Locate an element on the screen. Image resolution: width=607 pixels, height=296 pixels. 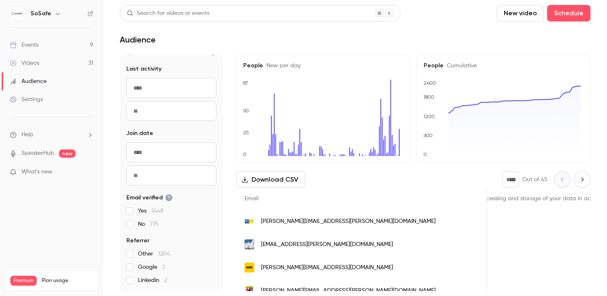
h6: SoSafe is located at coordinates (41, 14).